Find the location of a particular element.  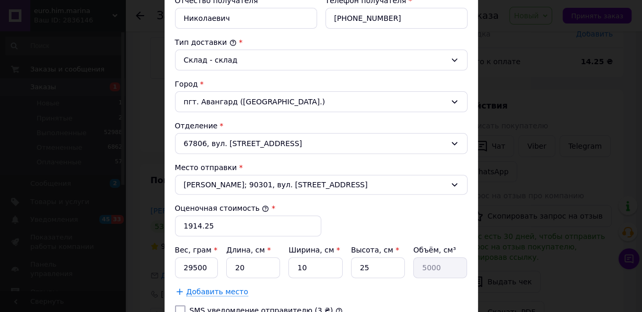

div: Место отправки is located at coordinates (321, 168).